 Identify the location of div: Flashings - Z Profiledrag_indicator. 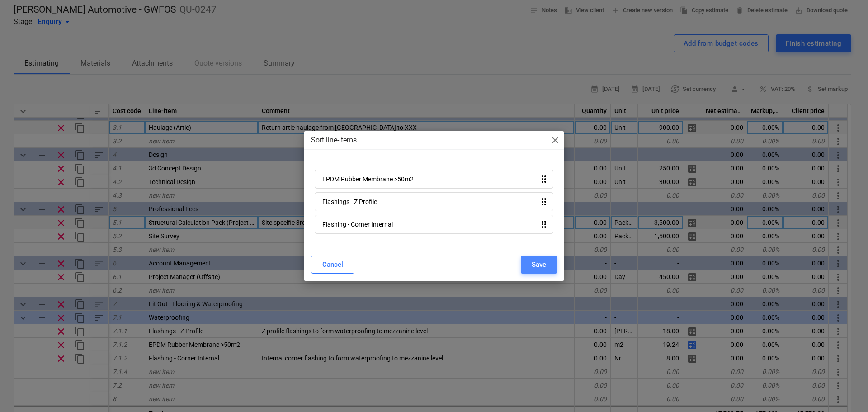
(434, 201).